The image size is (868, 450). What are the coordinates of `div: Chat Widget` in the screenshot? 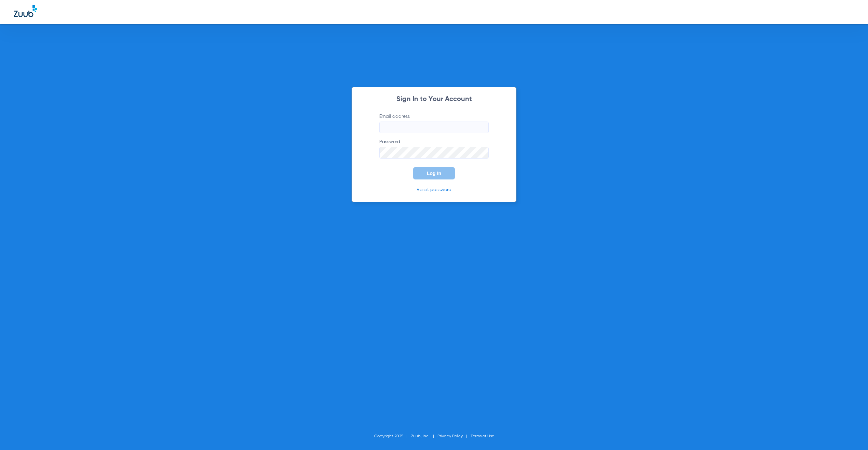 It's located at (851, 433).